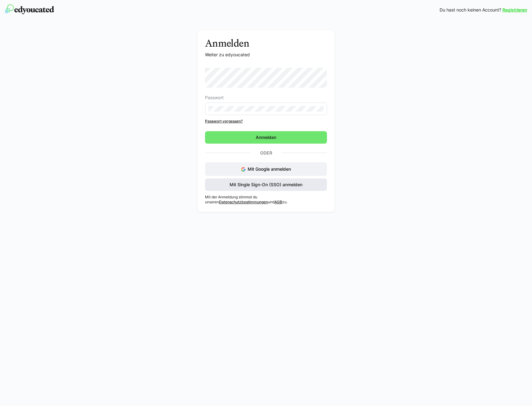 The width and height of the screenshot is (532, 406). Describe the element at coordinates (214, 98) in the screenshot. I see `span: Passwort` at that location.